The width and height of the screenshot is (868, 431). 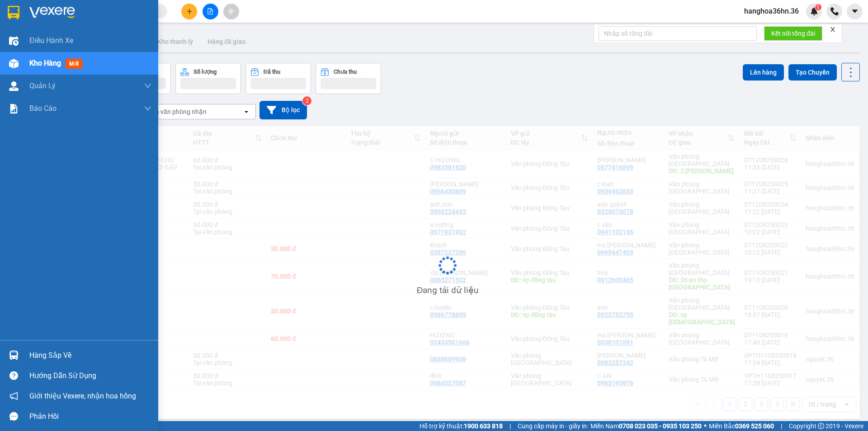 I want to click on strong: 1900 633 818, so click(x=483, y=426).